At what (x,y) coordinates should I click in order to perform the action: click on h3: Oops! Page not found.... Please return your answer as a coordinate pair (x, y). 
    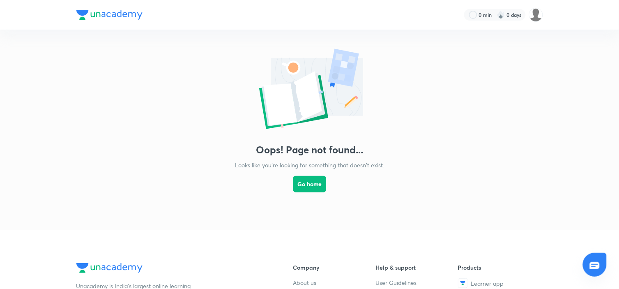
    Looking at the image, I should click on (309, 150).